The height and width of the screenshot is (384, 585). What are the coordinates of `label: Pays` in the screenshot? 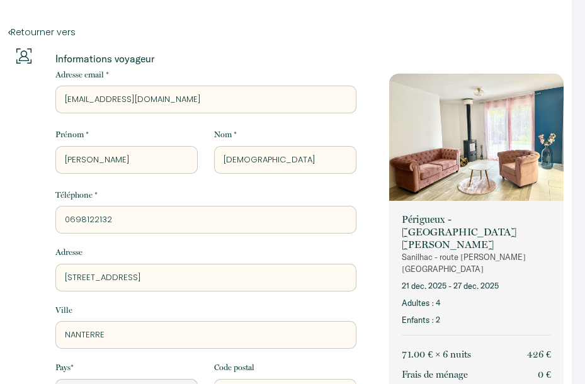 It's located at (64, 368).